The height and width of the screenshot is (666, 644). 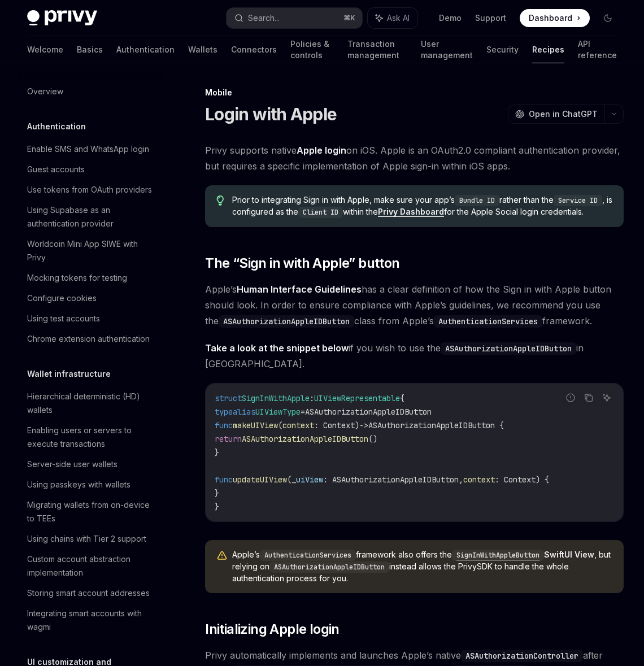 I want to click on button: Report incorrect code, so click(x=571, y=398).